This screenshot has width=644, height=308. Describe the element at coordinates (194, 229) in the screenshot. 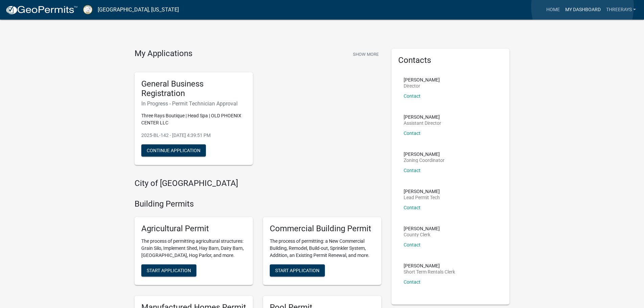

I see `h5: Agricultural Permit` at that location.